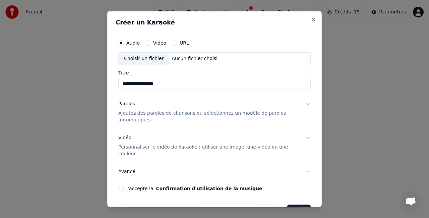 Image resolution: width=429 pixels, height=218 pixels. I want to click on div: Choisir un fichier, so click(144, 59).